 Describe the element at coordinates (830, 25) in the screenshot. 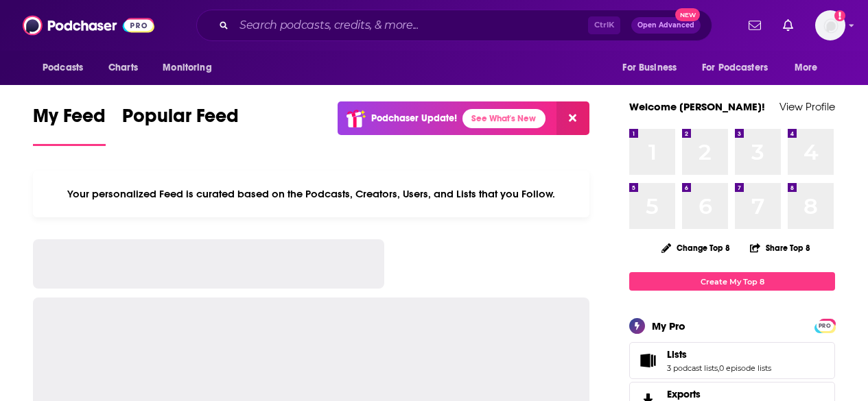

I see `button: Show profile menu` at that location.